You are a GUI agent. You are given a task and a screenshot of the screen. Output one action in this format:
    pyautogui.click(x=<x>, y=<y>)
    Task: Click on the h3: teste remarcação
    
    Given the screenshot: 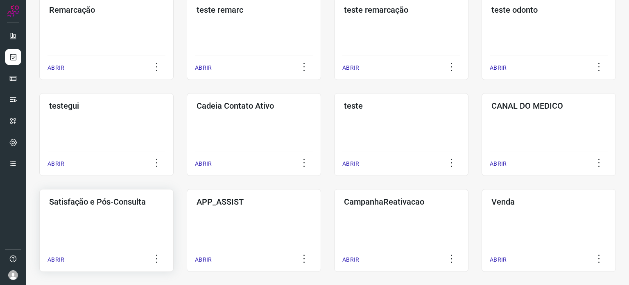 What is the action you would take?
    pyautogui.click(x=401, y=10)
    